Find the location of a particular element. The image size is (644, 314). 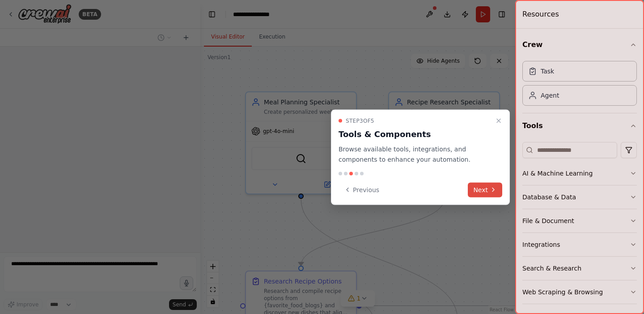

button: Hide left sidebar is located at coordinates (212, 15).